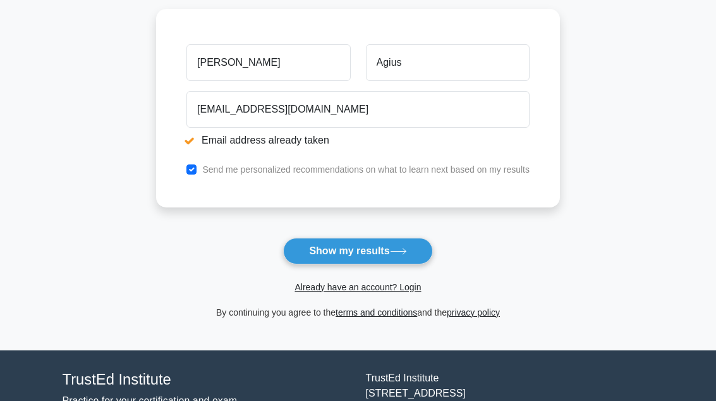  I want to click on input: Email, so click(358, 109).